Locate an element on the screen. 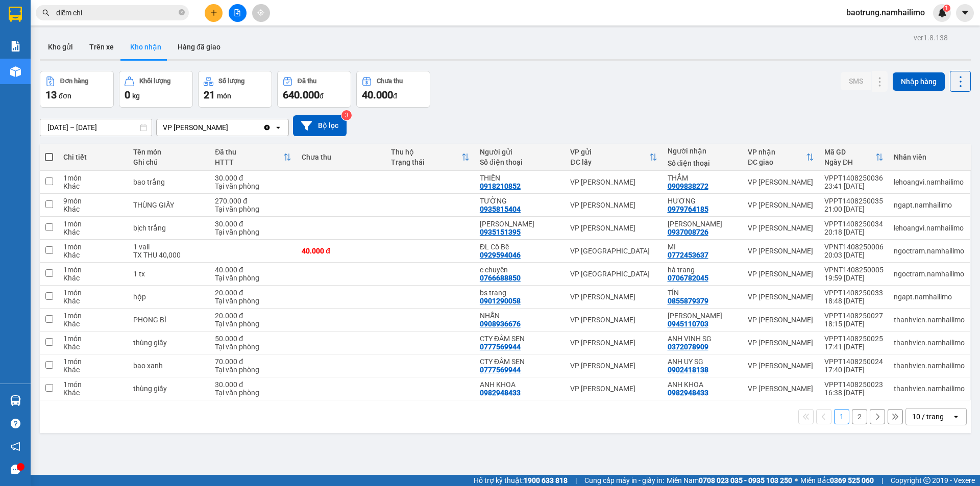 The image size is (980, 486). span: Miền Bắc is located at coordinates (837, 481).